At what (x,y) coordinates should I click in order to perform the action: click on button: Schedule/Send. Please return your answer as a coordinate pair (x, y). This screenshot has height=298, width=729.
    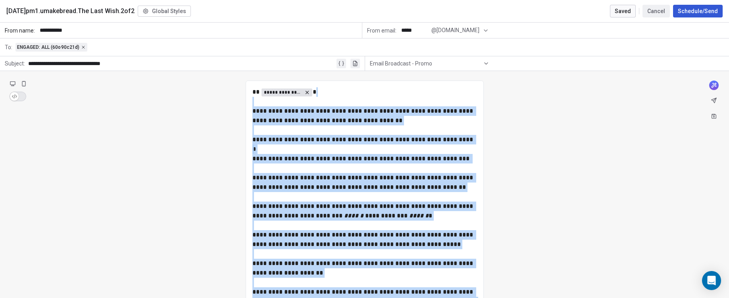
    Looking at the image, I should click on (698, 11).